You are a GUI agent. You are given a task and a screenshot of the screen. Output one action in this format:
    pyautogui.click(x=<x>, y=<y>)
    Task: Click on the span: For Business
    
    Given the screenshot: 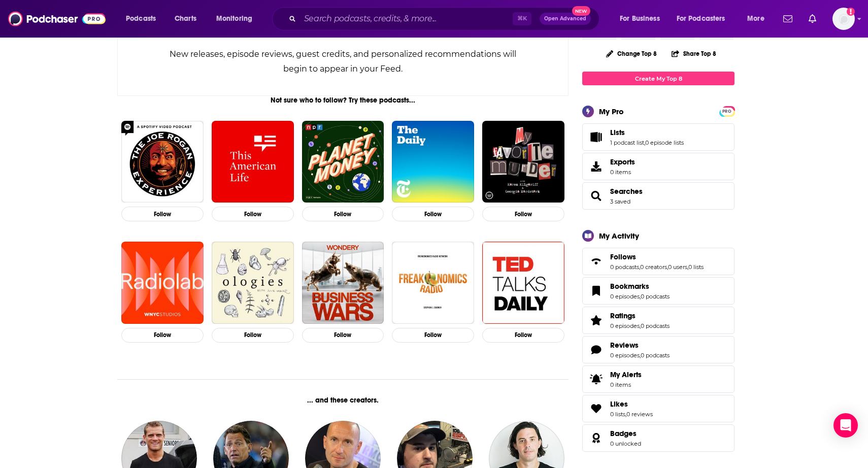 What is the action you would take?
    pyautogui.click(x=640, y=19)
    